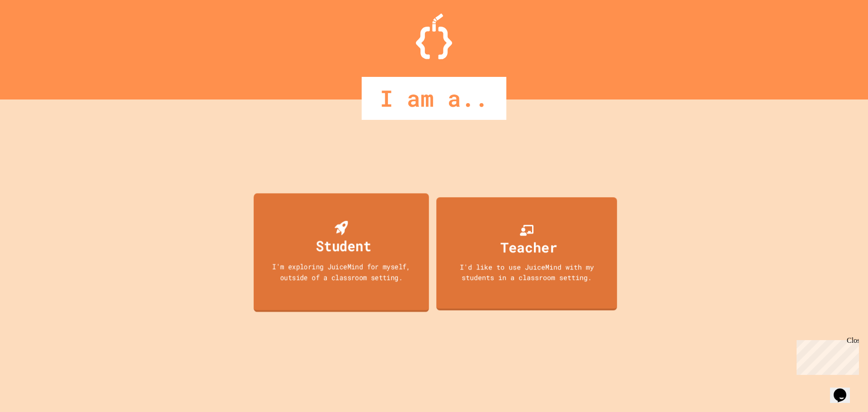 Image resolution: width=868 pixels, height=412 pixels. Describe the element at coordinates (344, 245) in the screenshot. I see `div: Student` at that location.